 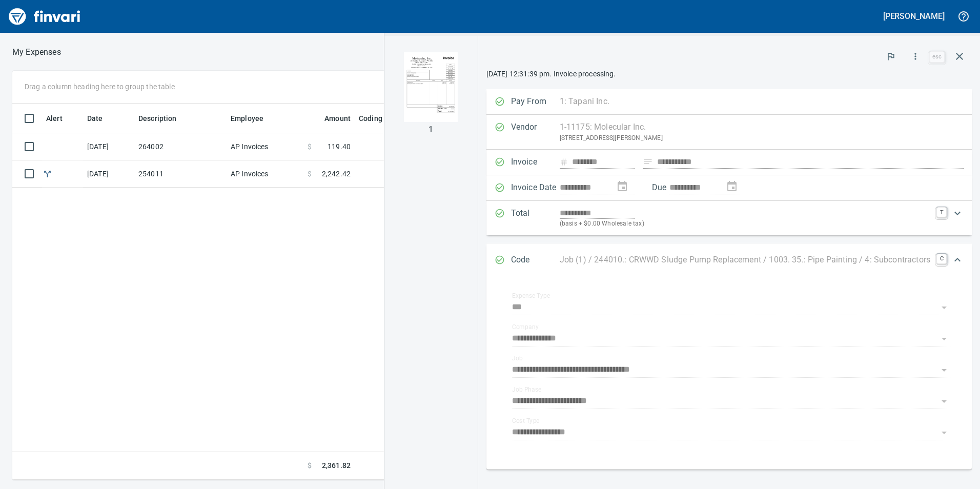 I want to click on p: 1, so click(x=431, y=130).